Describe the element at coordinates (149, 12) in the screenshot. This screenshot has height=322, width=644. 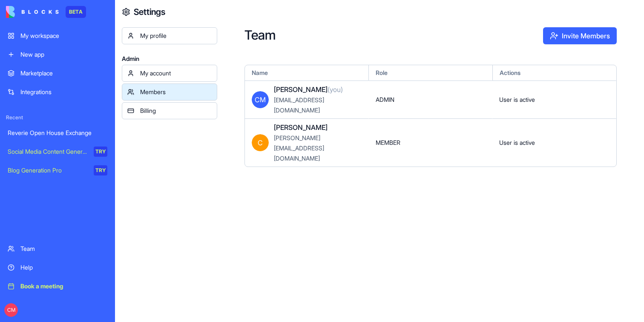
I see `h4: Settings` at that location.